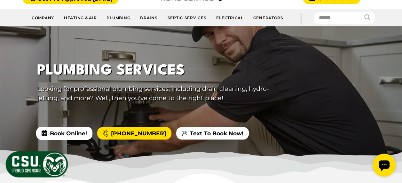 The width and height of the screenshot is (402, 183). I want to click on a: Electrical, so click(229, 18).